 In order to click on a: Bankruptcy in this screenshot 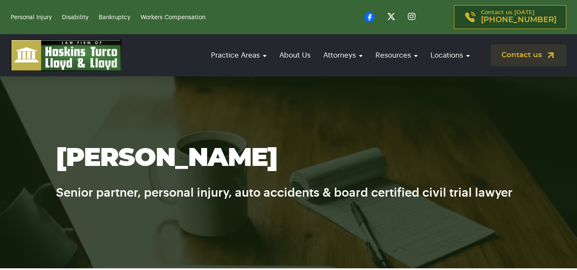, I will do `click(114, 18)`.